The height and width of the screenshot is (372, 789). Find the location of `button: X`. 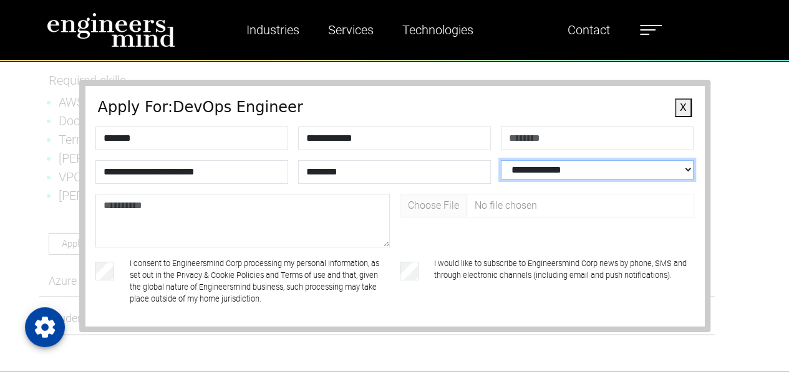

button: X is located at coordinates (683, 108).